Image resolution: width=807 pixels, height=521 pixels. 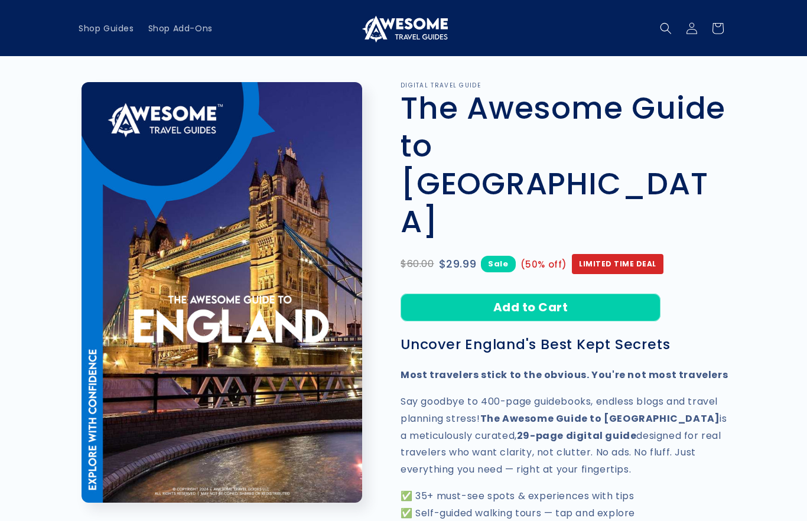 I want to click on a: Awesome Travel Guides, so click(x=403, y=28).